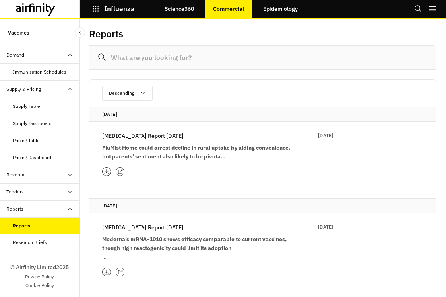  What do you see at coordinates (39, 72) in the screenshot?
I see `div: Immunisation Schedules` at bounding box center [39, 72].